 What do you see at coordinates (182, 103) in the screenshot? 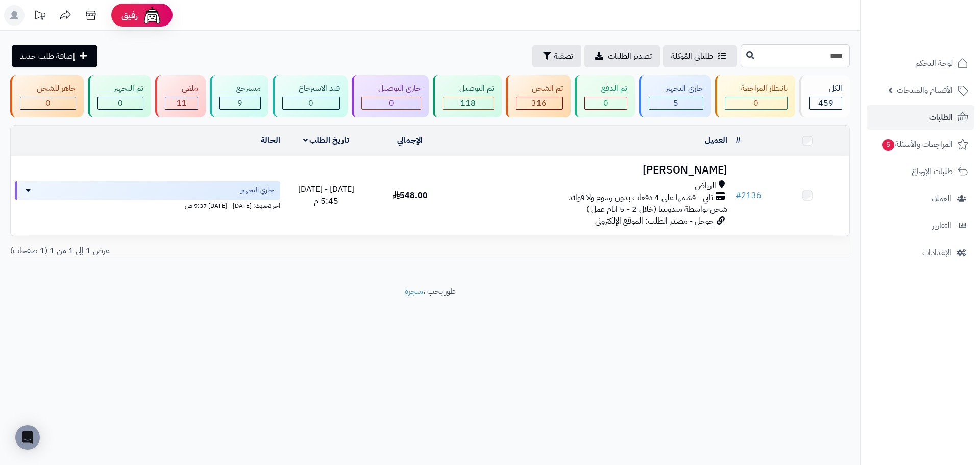
I see `span: 11` at bounding box center [182, 103].